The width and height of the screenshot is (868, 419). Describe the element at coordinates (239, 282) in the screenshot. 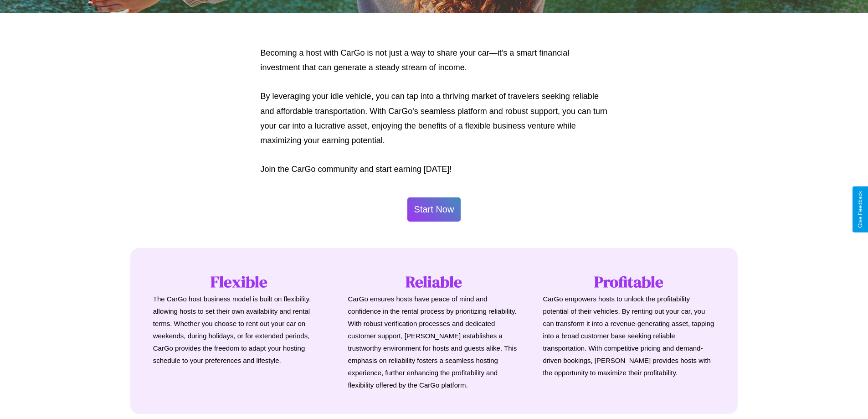

I see `h1: Flexible` at that location.